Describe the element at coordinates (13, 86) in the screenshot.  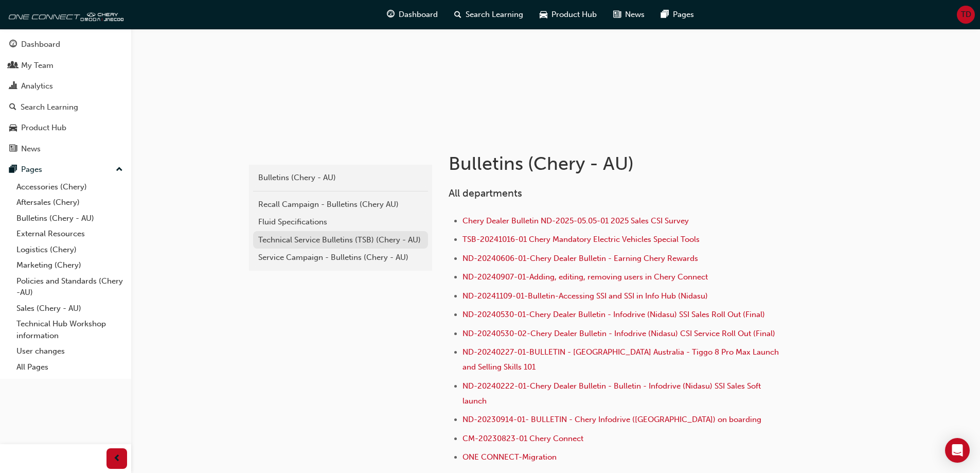
I see `span: chart-icon` at that location.